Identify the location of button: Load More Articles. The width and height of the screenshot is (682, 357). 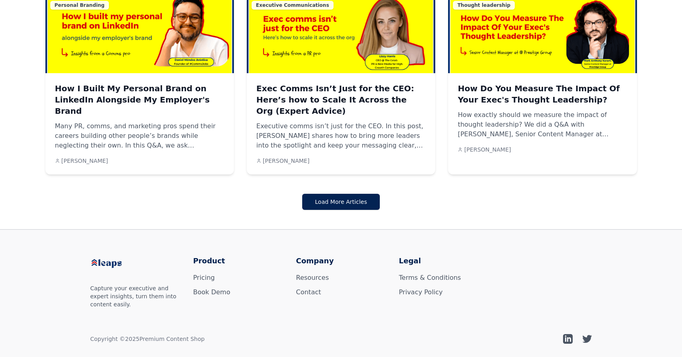
(341, 202).